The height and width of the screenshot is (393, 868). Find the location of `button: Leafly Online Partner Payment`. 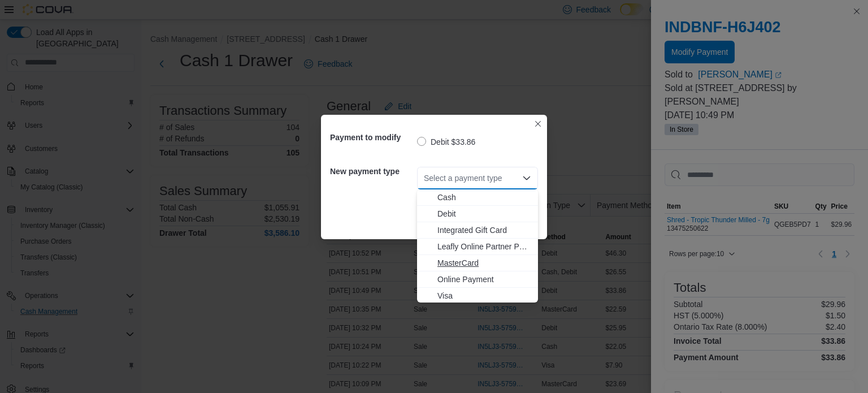

button: Leafly Online Partner Payment is located at coordinates (478, 246).